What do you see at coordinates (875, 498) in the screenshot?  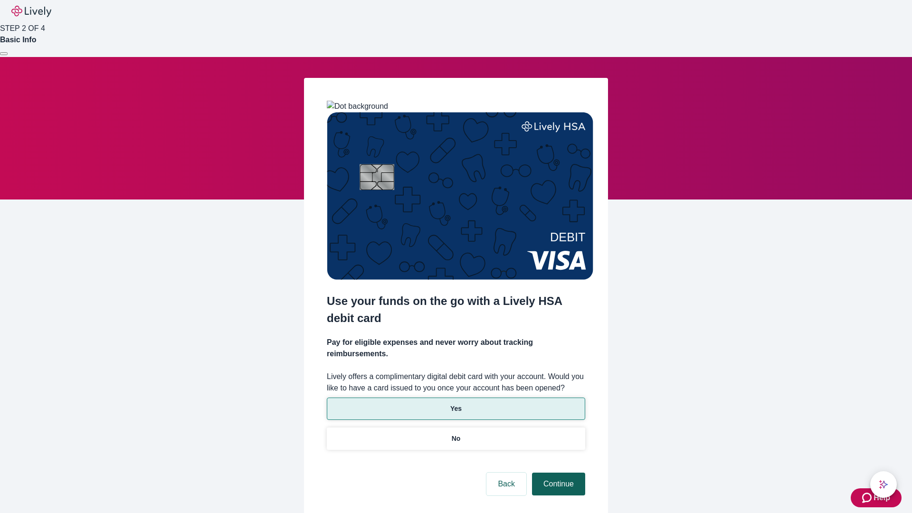 I see `button: Zendesk support iconHelp` at bounding box center [875, 498].